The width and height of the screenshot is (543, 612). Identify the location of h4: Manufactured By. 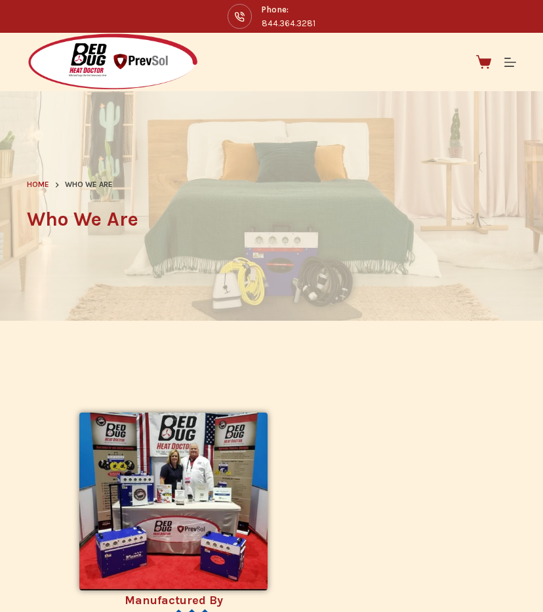
(173, 601).